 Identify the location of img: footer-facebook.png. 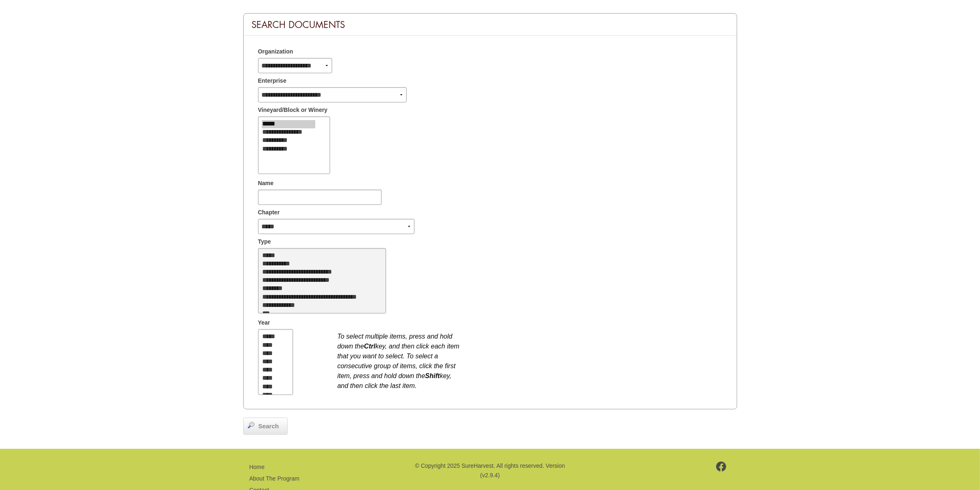
(722, 467).